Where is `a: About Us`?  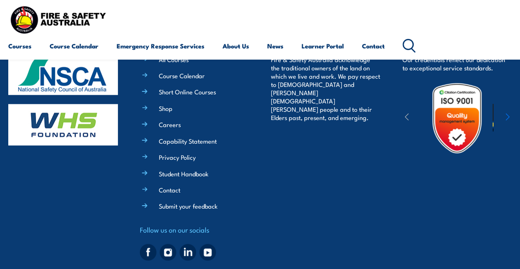
a: About Us is located at coordinates (236, 46).